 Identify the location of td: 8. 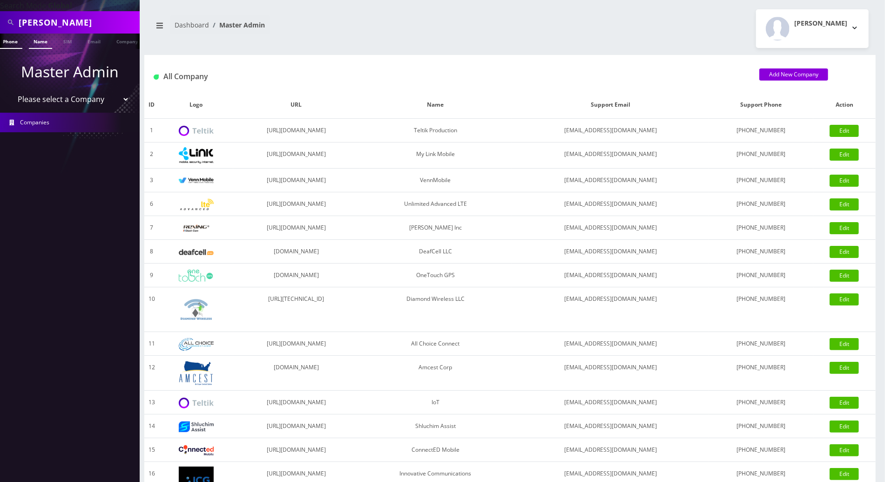
(151, 251).